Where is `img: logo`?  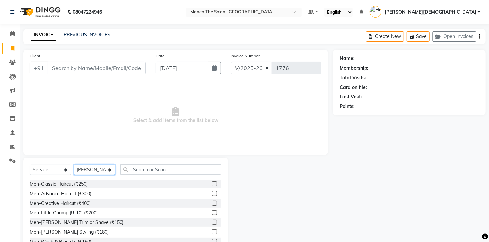
img: logo is located at coordinates (39, 12).